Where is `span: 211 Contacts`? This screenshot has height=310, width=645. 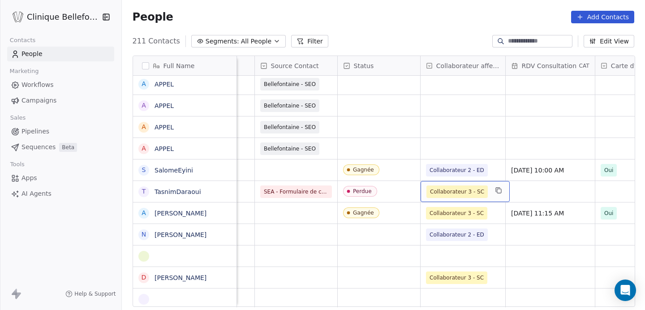
span: 211 Contacts is located at coordinates (156, 41).